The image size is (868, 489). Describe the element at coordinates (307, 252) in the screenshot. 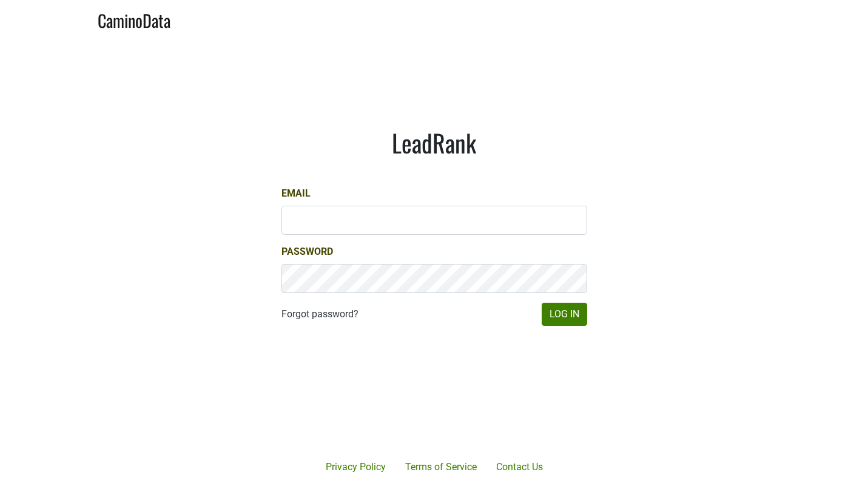

I see `label: Password` at that location.